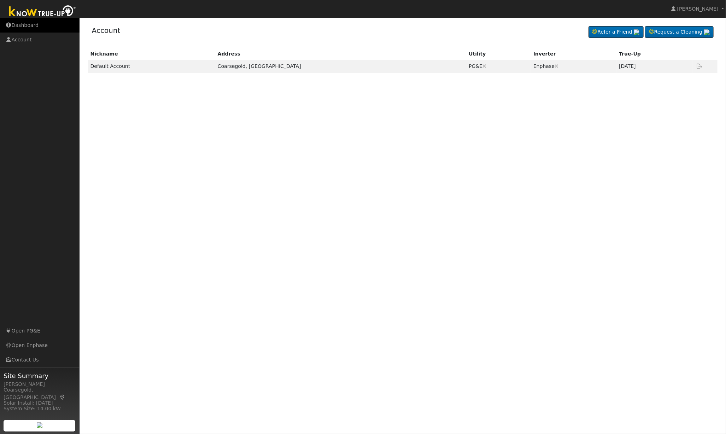  Describe the element at coordinates (63, 397) in the screenshot. I see `a: Map` at that location.